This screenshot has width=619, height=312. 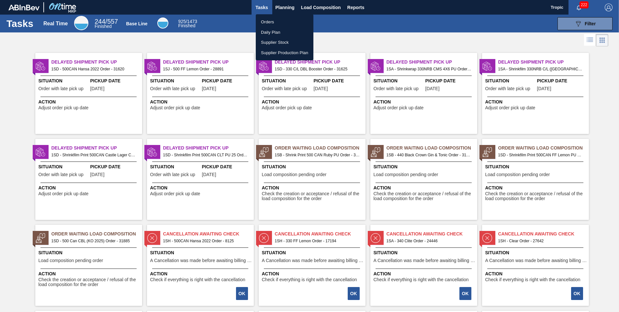 I want to click on li: Daily Plan, so click(x=285, y=32).